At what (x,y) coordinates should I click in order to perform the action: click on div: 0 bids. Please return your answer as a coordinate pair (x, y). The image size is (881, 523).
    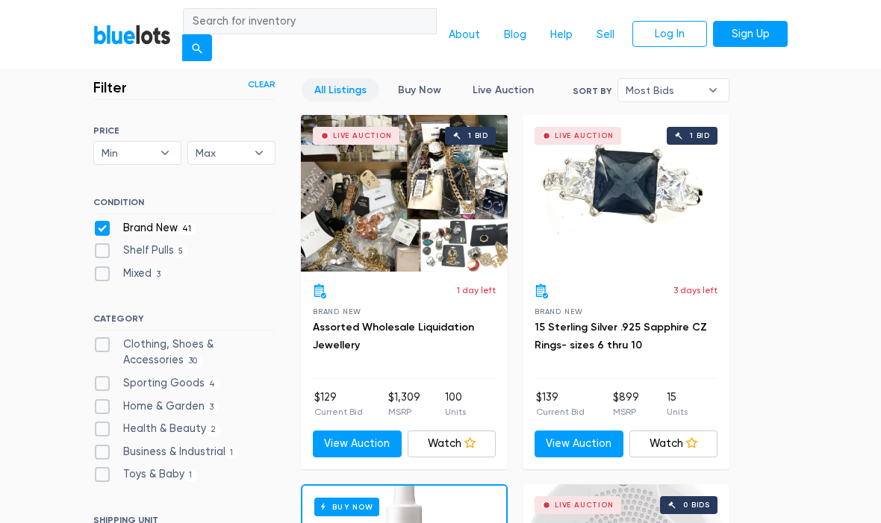
    Looking at the image, I should click on (696, 505).